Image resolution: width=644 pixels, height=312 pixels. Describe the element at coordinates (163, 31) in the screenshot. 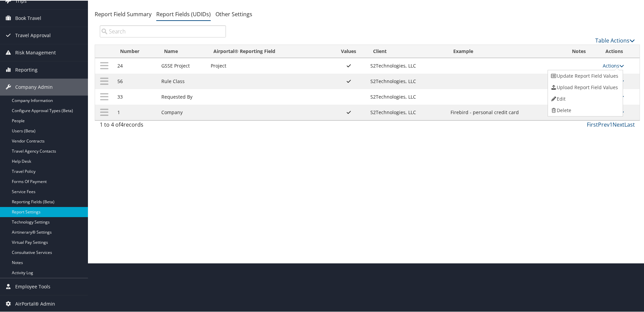

I see `input: Search` at that location.